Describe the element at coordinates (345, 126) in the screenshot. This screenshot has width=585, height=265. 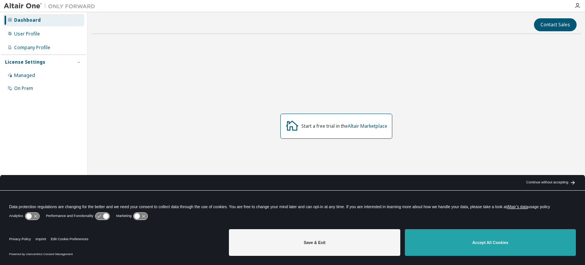
I see `div: Start a free trial in the` at that location.